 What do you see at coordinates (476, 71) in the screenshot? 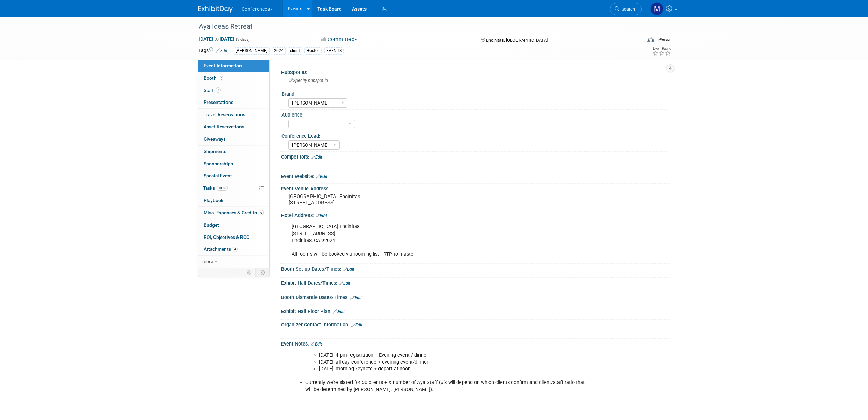
I see `div: HubSpot ID:` at bounding box center [476, 71].